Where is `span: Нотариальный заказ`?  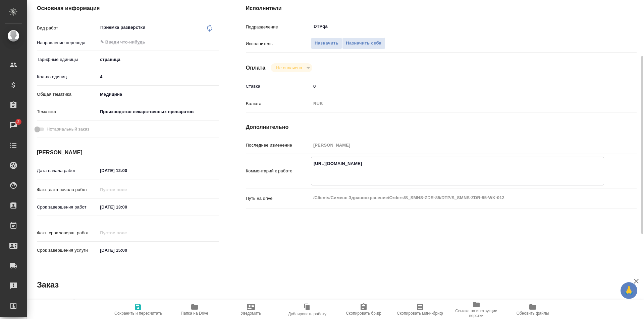
span: Нотариальный заказ is located at coordinates (68, 129).